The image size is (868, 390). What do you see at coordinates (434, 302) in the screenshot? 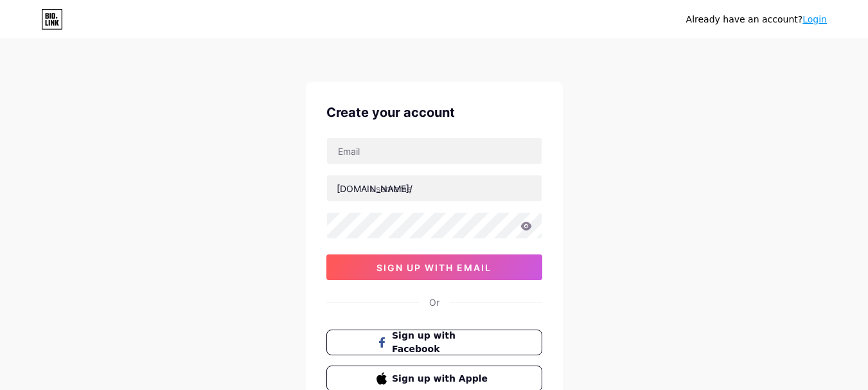
I see `div: Or` at bounding box center [434, 302].